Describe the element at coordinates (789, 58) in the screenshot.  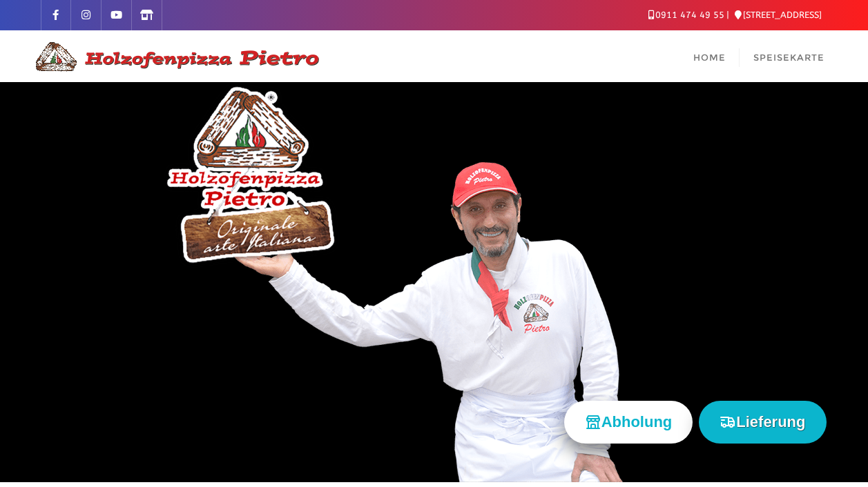
I see `span: Speisekarte` at that location.